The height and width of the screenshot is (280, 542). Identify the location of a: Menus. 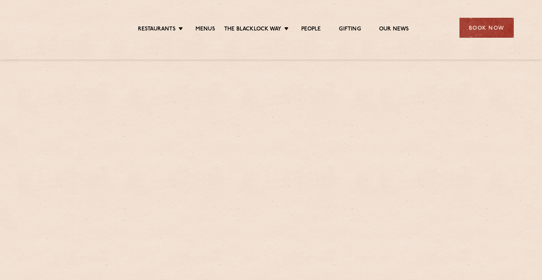
(205, 30).